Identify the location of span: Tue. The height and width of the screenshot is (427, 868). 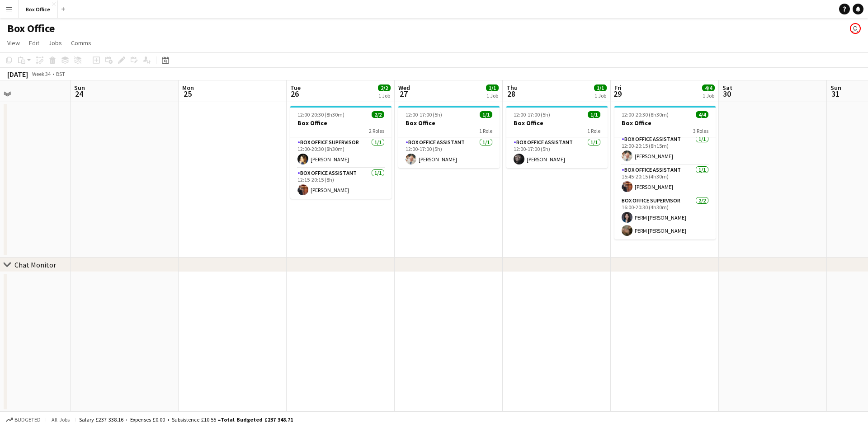
(295, 88).